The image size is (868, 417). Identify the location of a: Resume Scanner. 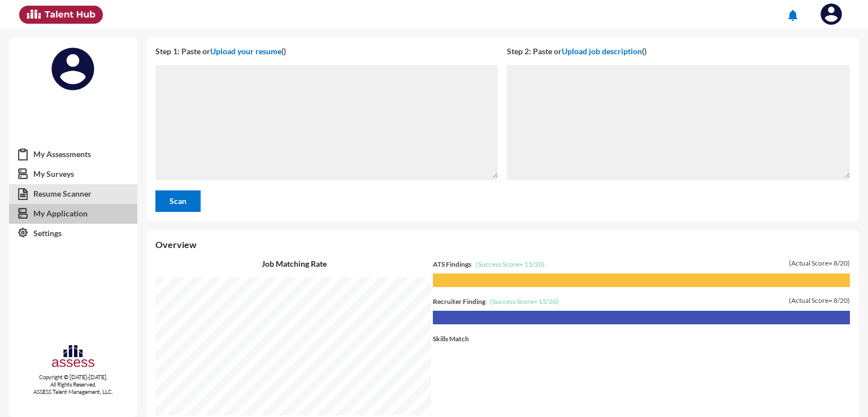
(73, 194).